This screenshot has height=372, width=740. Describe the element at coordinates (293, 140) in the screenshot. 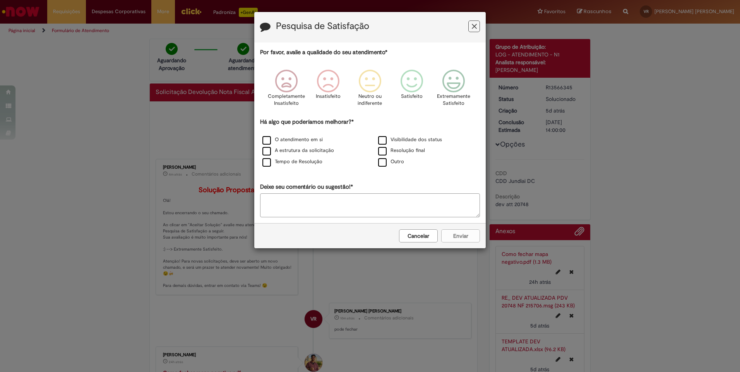

I see `label: O atendimento em si` at that location.